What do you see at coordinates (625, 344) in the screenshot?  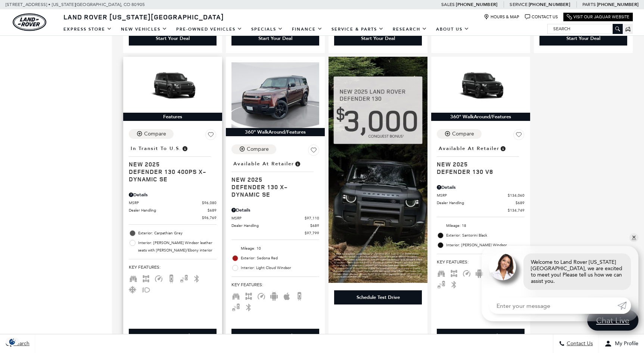 I see `span: My Profile` at bounding box center [625, 344].